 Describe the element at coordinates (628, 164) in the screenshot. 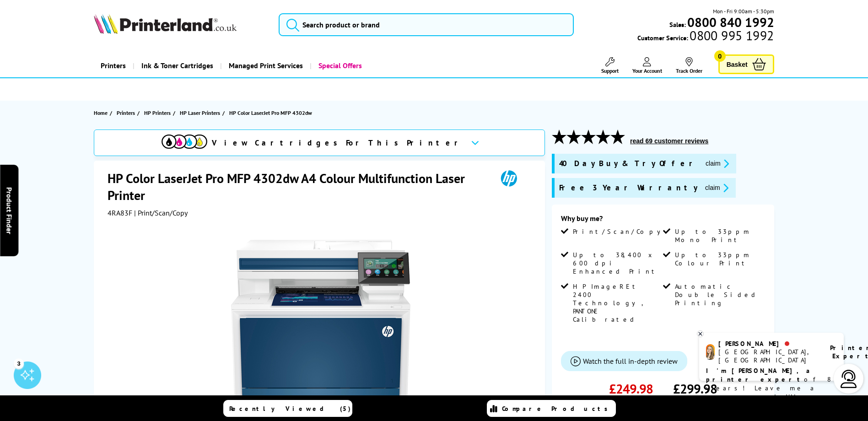

I see `span: 40 Day Buy & Try Offer` at that location.